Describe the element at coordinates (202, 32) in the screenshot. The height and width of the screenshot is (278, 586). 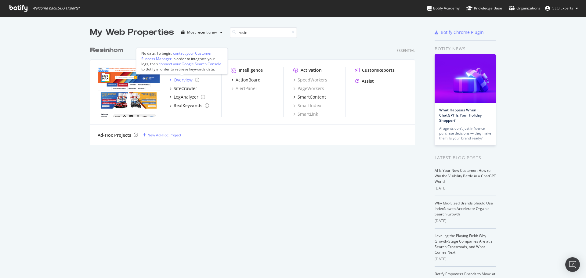
I see `div: Most recent crawl` at that location.